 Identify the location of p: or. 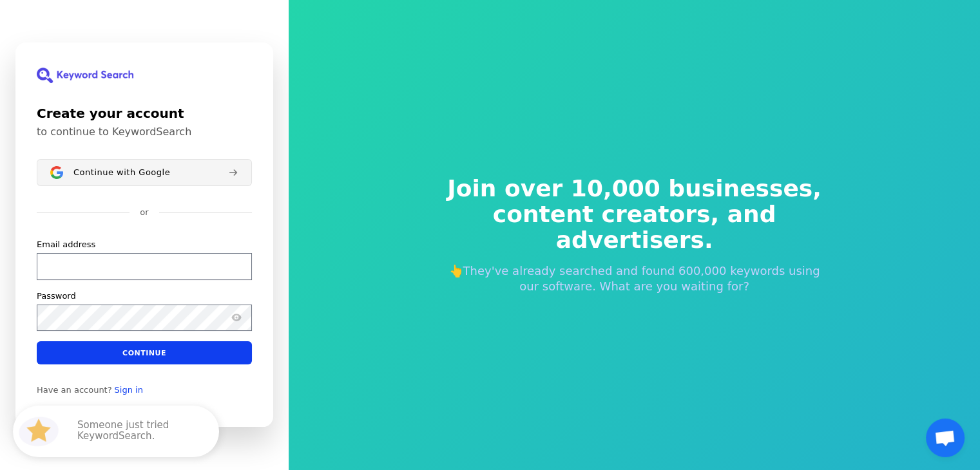
(143, 212).